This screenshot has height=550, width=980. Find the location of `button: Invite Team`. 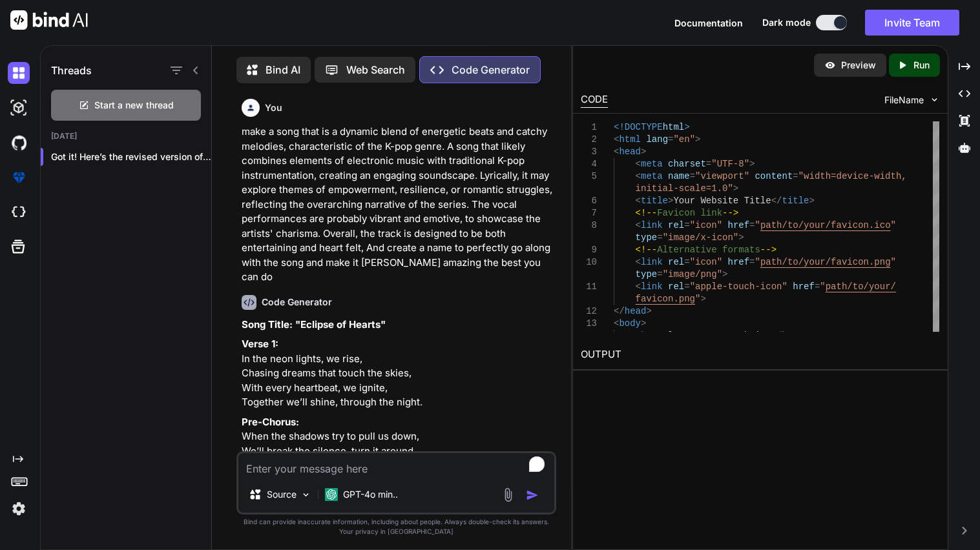

button: Invite Team is located at coordinates (912, 23).